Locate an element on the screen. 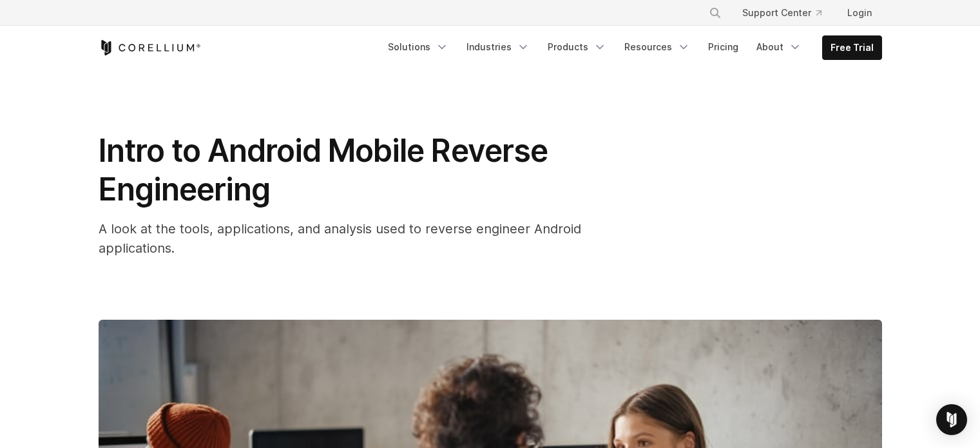 The image size is (980, 448). a: Resources is located at coordinates (657, 47).